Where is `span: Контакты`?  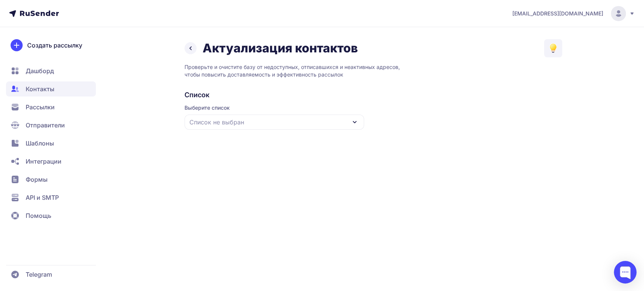 span: Контакты is located at coordinates (40, 89).